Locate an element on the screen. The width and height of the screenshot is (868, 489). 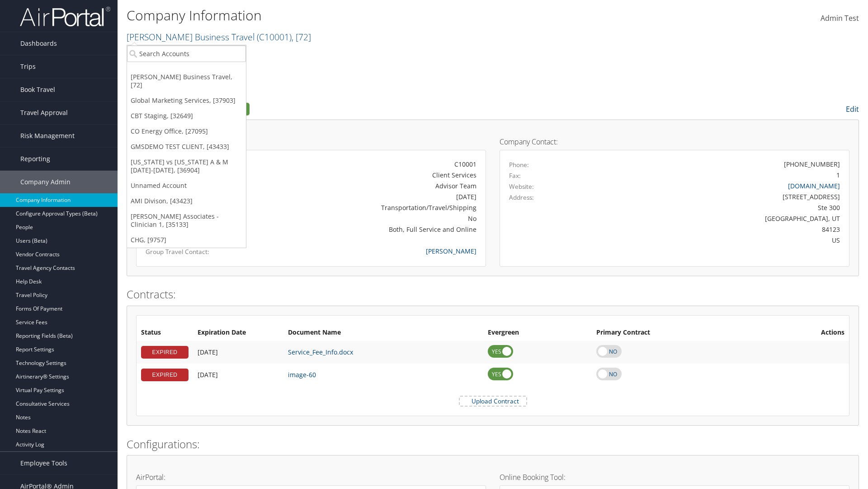
label: Phone: is located at coordinates (519, 164).